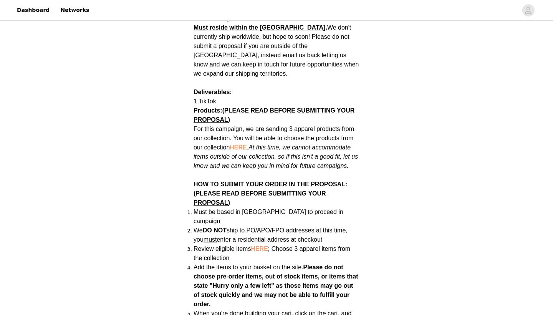  I want to click on strong: Creator Requirements:, so click(227, 18).